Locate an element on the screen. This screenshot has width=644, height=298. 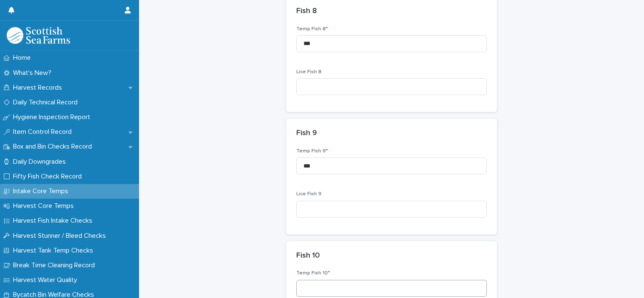
p: Box and Bin Checks Record is located at coordinates (54, 146).